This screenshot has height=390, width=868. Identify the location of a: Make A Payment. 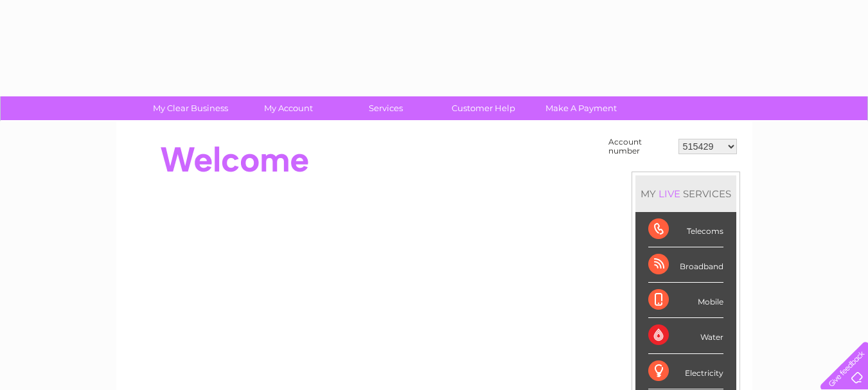
(581, 108).